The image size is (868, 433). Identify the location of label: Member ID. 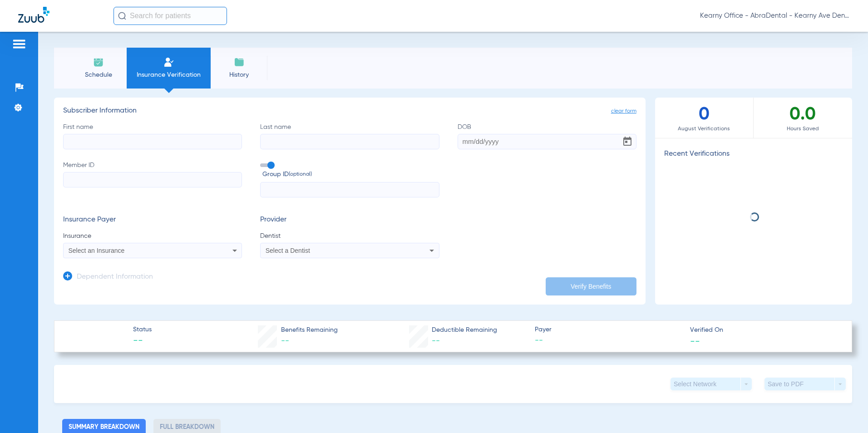
(153, 179).